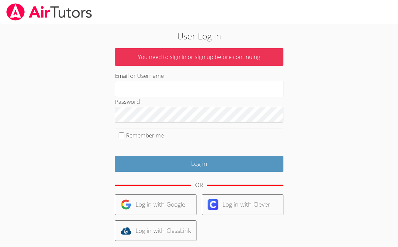 The width and height of the screenshot is (398, 247). What do you see at coordinates (156, 205) in the screenshot?
I see `a: Log in with Google` at bounding box center [156, 205].